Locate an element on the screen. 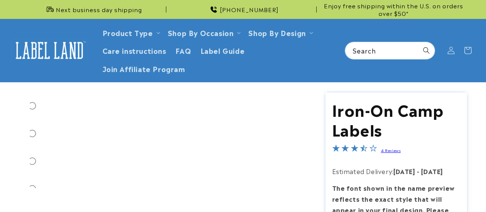 The width and height of the screenshot is (486, 212). a: Label Land is located at coordinates (49, 50).